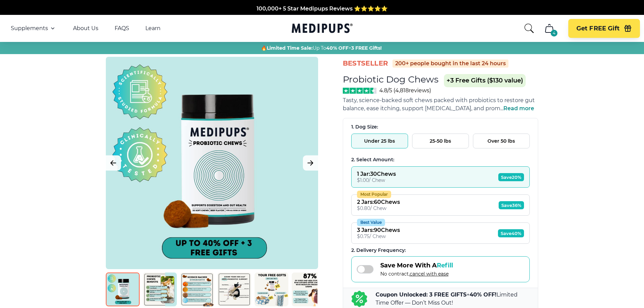 The width and height of the screenshot is (644, 308). What do you see at coordinates (379, 141) in the screenshot?
I see `button: Under 25 lbs` at bounding box center [379, 141].